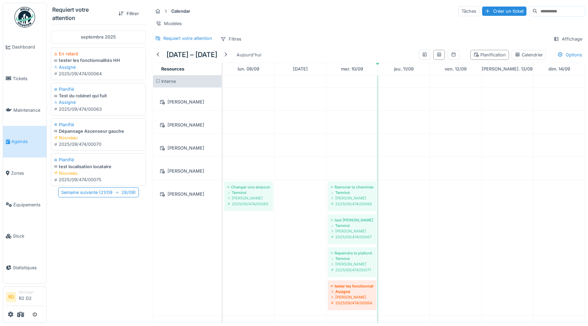 The height and width of the screenshot is (326, 588). What do you see at coordinates (98, 96) in the screenshot?
I see `div: Test du robinet qui fuit` at bounding box center [98, 96].